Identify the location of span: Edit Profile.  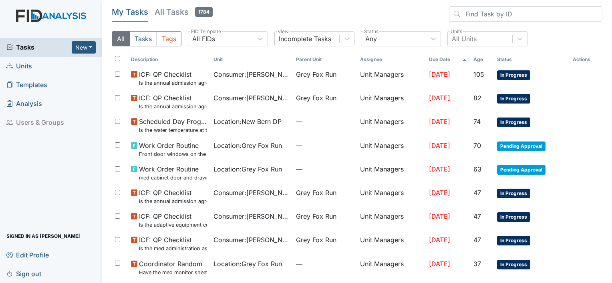
(28, 255).